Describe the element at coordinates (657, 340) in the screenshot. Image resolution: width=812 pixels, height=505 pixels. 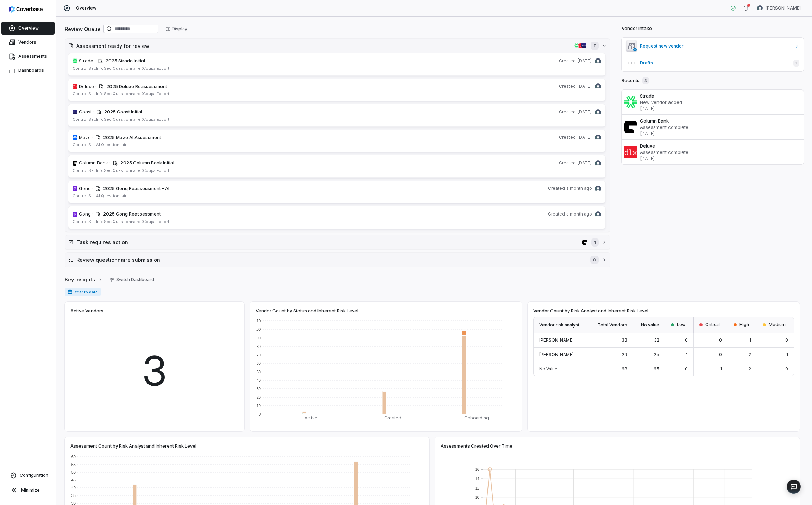
I see `span: 32` at that location.